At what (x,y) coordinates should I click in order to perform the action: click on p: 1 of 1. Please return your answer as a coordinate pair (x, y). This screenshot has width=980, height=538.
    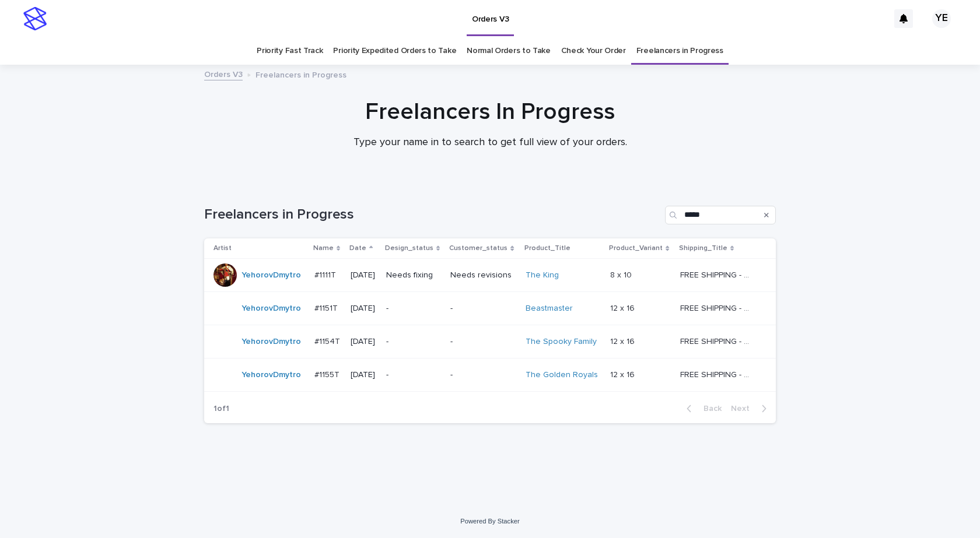
    Looking at the image, I should click on (221, 409).